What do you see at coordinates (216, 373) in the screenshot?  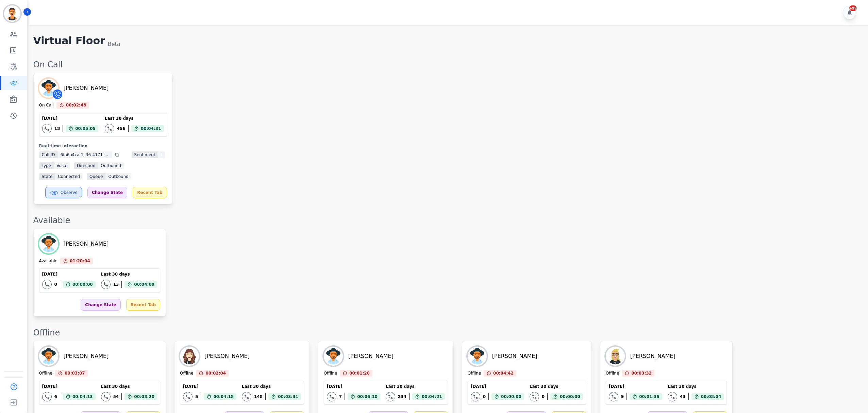 I see `span: 00:02:04` at bounding box center [216, 373].